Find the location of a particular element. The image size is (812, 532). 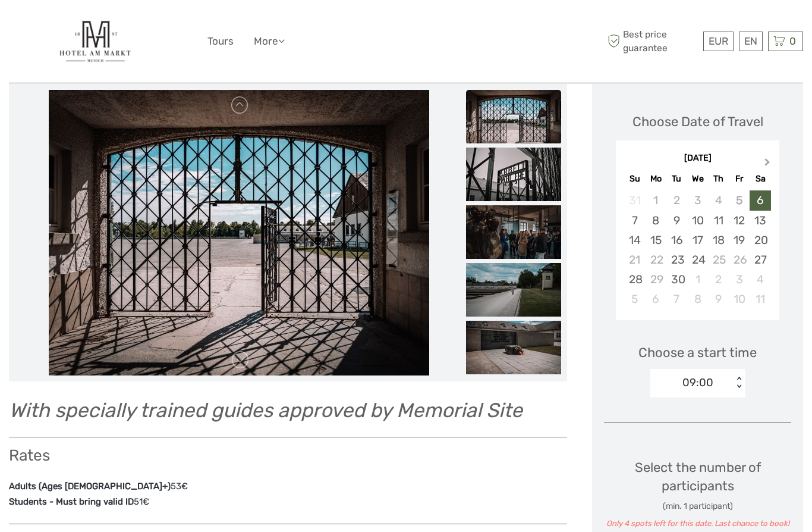

div: Choose Tuesday, October 7th, 2025 is located at coordinates (676, 299).